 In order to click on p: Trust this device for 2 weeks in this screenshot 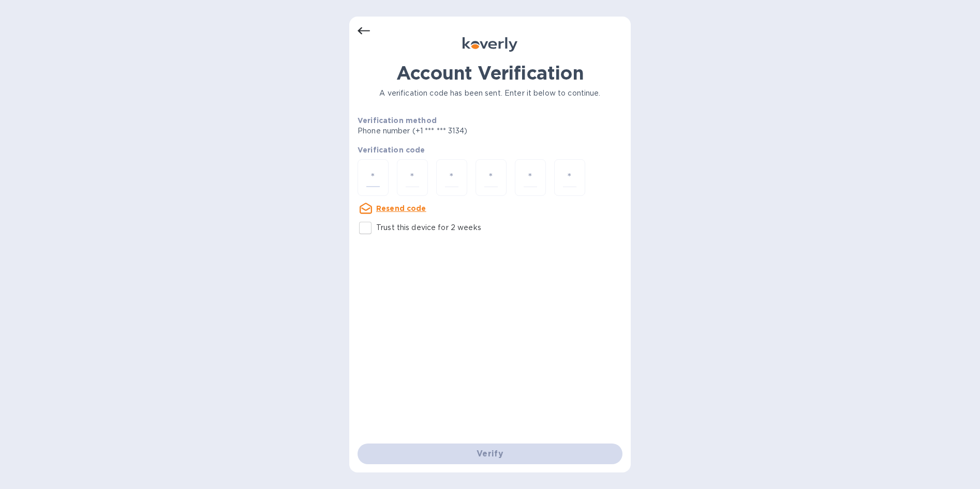, I will do `click(429, 228)`.